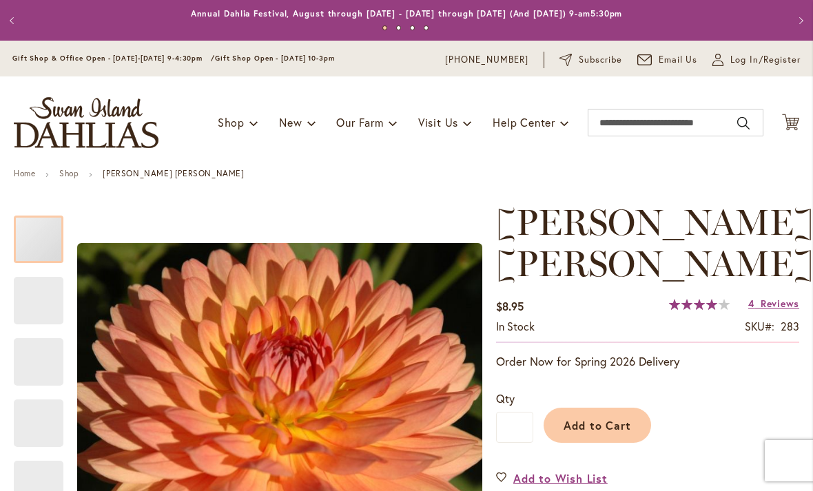 The height and width of the screenshot is (491, 813). Describe the element at coordinates (360, 122) in the screenshot. I see `span: Our Farm` at that location.